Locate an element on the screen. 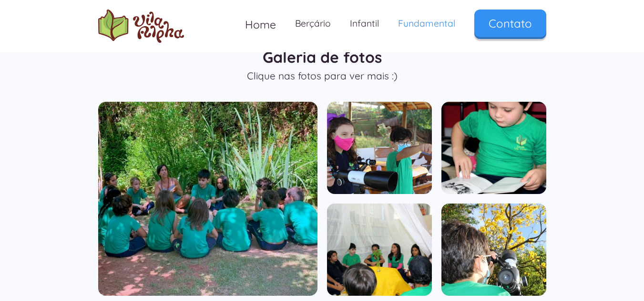 The height and width of the screenshot is (301, 644). a: Home is located at coordinates (260, 25).